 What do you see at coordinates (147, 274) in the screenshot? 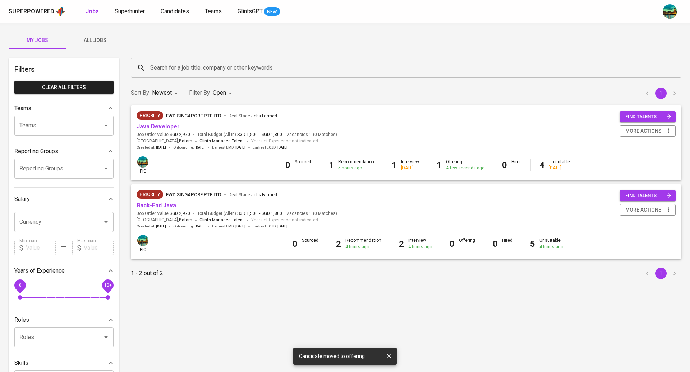
I see `p: 1 - 2 out of 2` at bounding box center [147, 274].